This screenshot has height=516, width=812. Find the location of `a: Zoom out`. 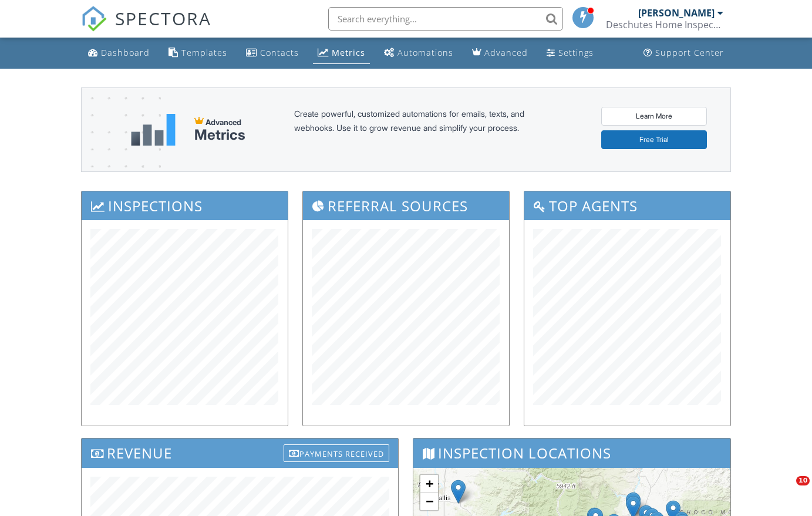

a: Zoom out is located at coordinates (429, 501).